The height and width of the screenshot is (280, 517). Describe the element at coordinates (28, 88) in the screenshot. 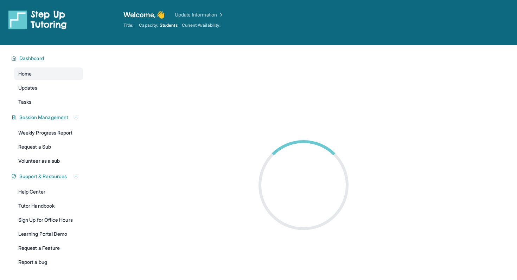

I see `span: Updates` at that location.